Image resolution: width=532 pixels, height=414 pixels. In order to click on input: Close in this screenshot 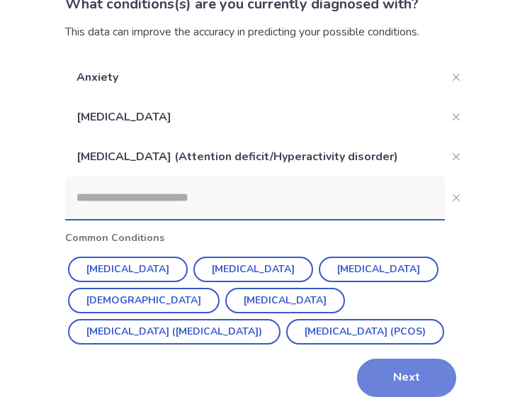, I will do `click(255, 198)`.